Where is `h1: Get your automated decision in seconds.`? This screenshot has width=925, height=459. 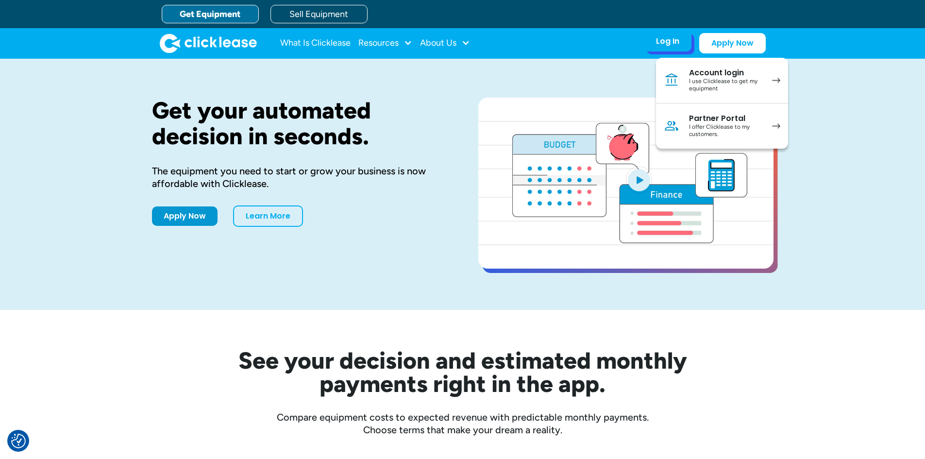 h1: Get your automated decision in seconds. is located at coordinates (299, 123).